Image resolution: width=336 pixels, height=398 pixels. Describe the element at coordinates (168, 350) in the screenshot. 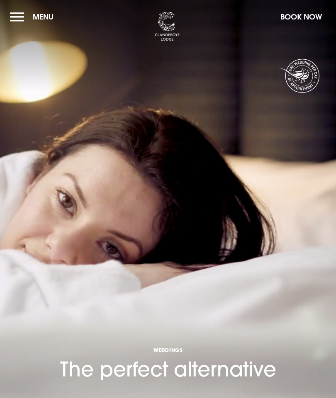

I see `span: Weddings` at that location.